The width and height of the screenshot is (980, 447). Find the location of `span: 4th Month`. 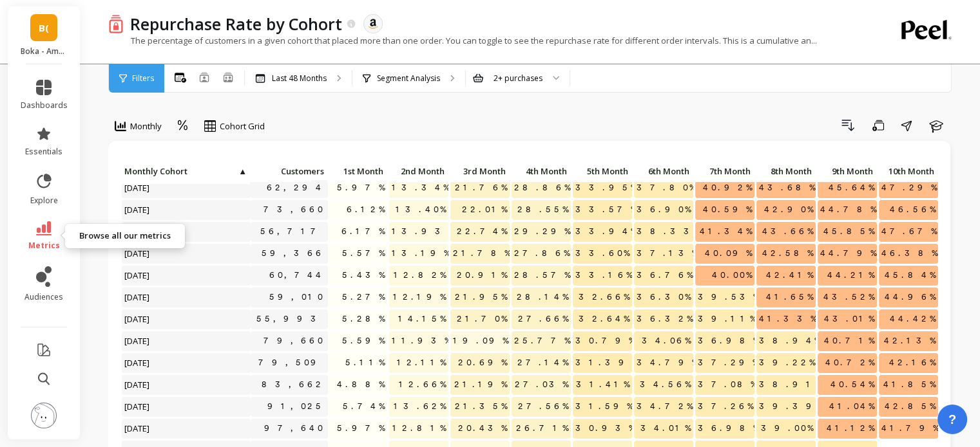

span: 4th Month is located at coordinates (541, 171).